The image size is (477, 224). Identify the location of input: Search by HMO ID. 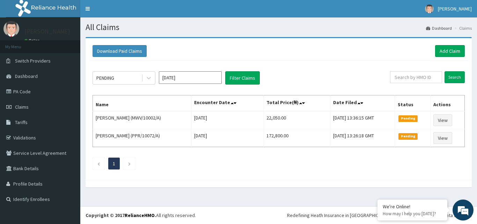
(416, 77).